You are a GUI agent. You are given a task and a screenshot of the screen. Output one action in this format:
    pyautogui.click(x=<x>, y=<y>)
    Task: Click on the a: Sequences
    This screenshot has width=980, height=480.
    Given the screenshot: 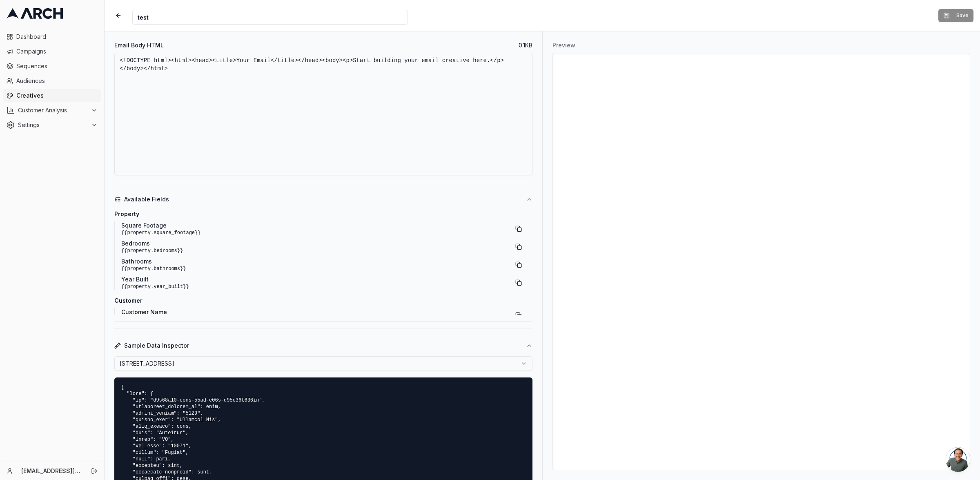 What is the action you would take?
    pyautogui.click(x=52, y=66)
    